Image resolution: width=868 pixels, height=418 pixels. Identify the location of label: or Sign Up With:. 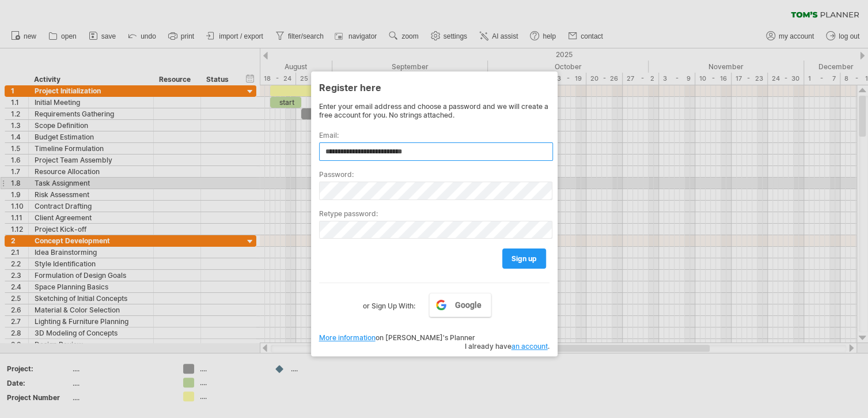
(389, 303).